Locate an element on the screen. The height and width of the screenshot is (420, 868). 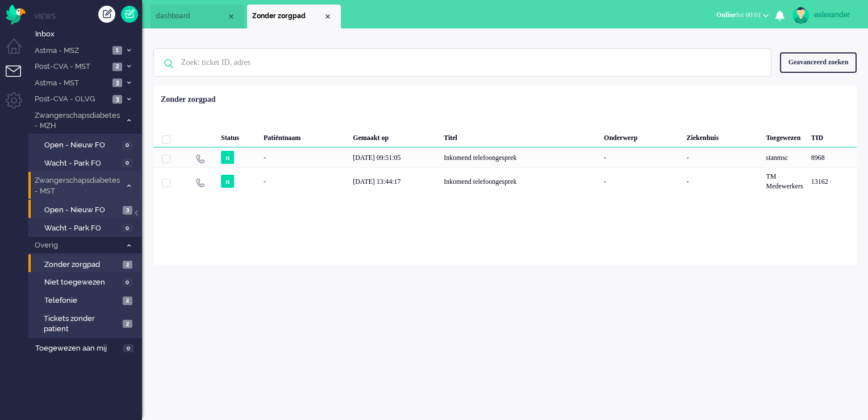
span: dashboard is located at coordinates (191, 16).